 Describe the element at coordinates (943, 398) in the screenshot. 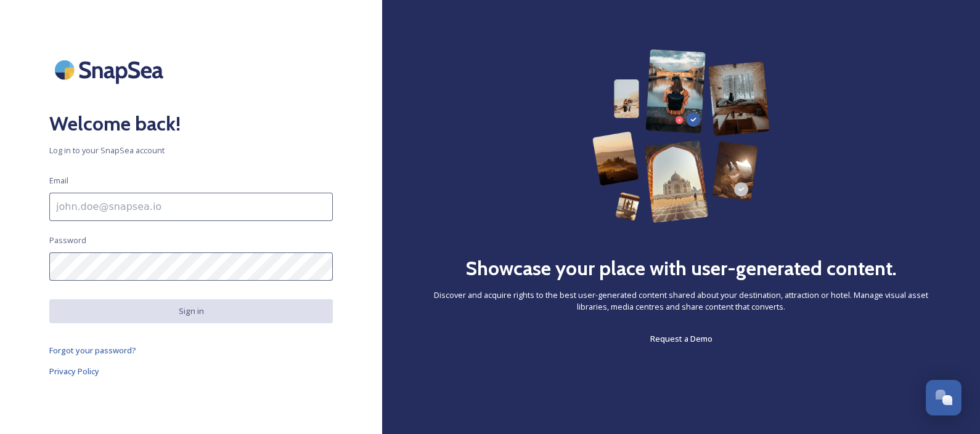

I see `button: Open Chat` at that location.